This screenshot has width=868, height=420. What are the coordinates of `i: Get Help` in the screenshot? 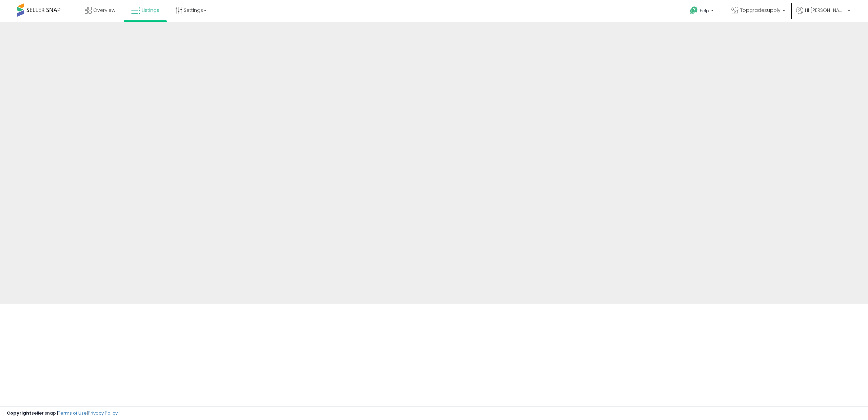 It's located at (694, 10).